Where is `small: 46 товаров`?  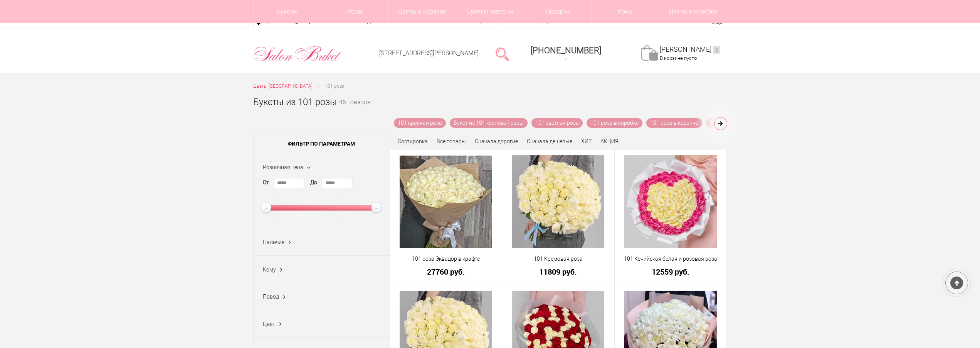
small: 46 товаров is located at coordinates (355, 109).